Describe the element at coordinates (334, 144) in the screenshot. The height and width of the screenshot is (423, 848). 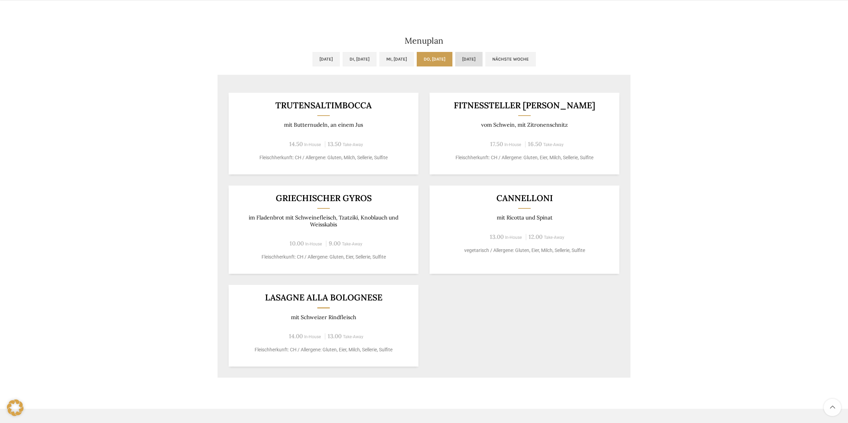
I see `span: 13.50` at that location.